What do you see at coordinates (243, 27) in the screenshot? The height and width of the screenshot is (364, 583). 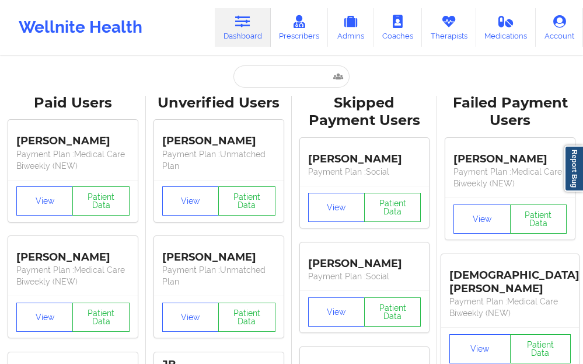 I see `a: Dashboard` at bounding box center [243, 27].